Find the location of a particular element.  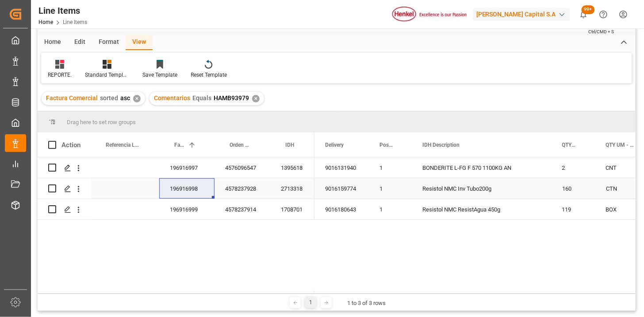

div: Resistol NMC ResistAgua 450g is located at coordinates (482, 209).